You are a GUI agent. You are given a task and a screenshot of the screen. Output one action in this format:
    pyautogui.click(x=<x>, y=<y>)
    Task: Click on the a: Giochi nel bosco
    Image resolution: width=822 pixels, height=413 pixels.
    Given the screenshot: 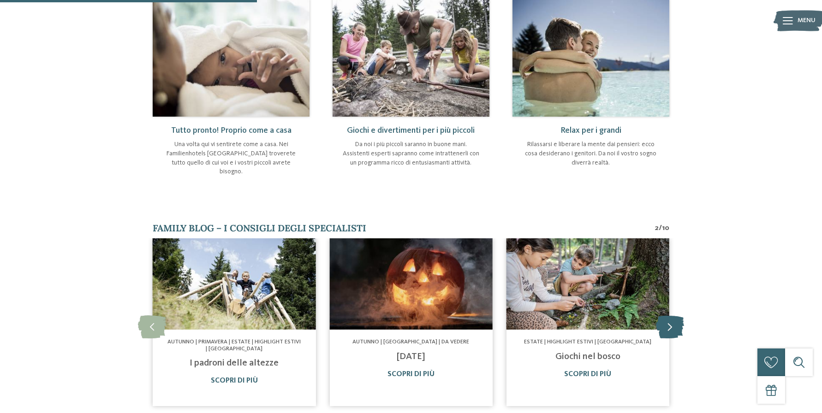 What is the action you would take?
    pyautogui.click(x=587, y=357)
    